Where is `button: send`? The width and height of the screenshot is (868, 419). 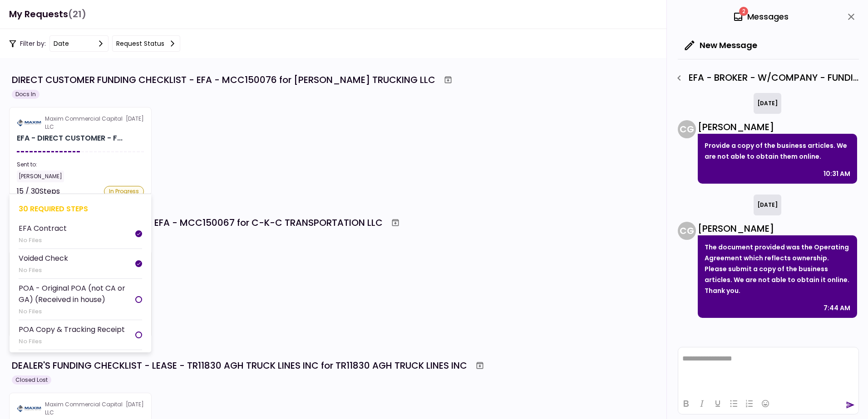 button: send is located at coordinates (851, 405).